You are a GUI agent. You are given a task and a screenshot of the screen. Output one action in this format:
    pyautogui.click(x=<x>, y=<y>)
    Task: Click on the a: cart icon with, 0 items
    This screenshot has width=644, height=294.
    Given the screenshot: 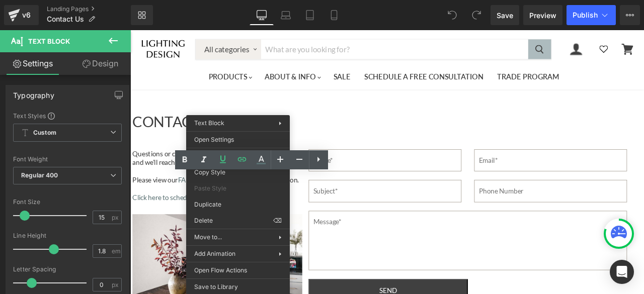 What is the action you would take?
    pyautogui.click(x=589, y=23)
    